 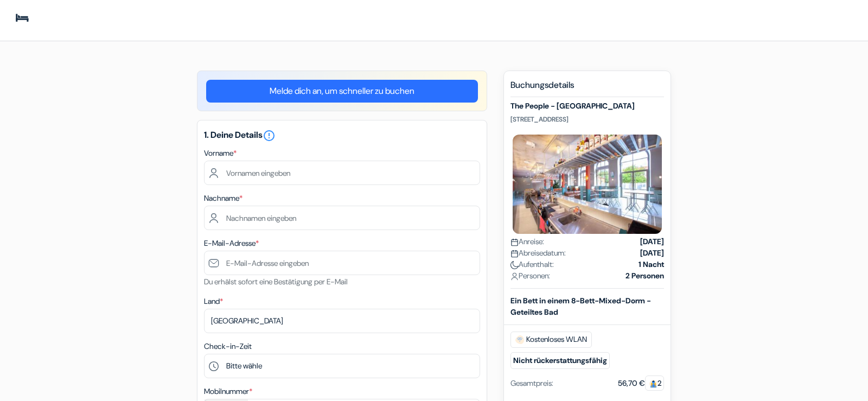 What do you see at coordinates (514, 265) in the screenshot?
I see `img: moon.svg` at bounding box center [514, 265].